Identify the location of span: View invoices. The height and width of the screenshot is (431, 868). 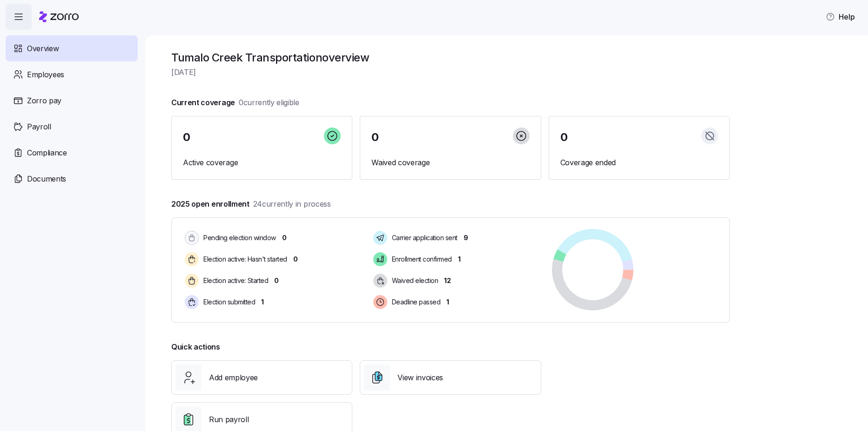
(420, 378).